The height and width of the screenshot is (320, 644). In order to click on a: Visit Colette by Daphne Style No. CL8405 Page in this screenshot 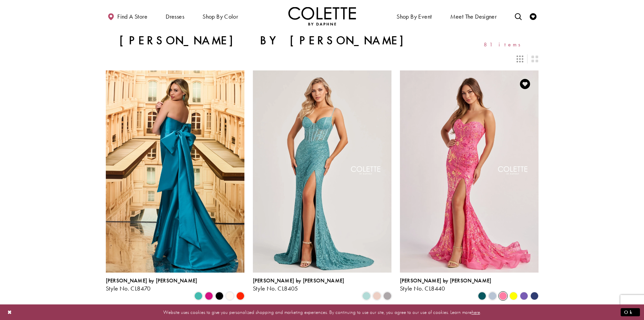, I will do `click(322, 171)`.